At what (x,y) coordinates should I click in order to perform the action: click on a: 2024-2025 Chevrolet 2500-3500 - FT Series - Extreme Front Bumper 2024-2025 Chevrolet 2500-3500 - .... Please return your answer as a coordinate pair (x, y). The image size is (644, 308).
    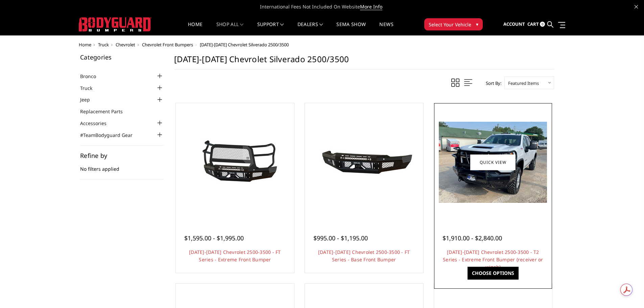
    Looking at the image, I should click on (235, 162).